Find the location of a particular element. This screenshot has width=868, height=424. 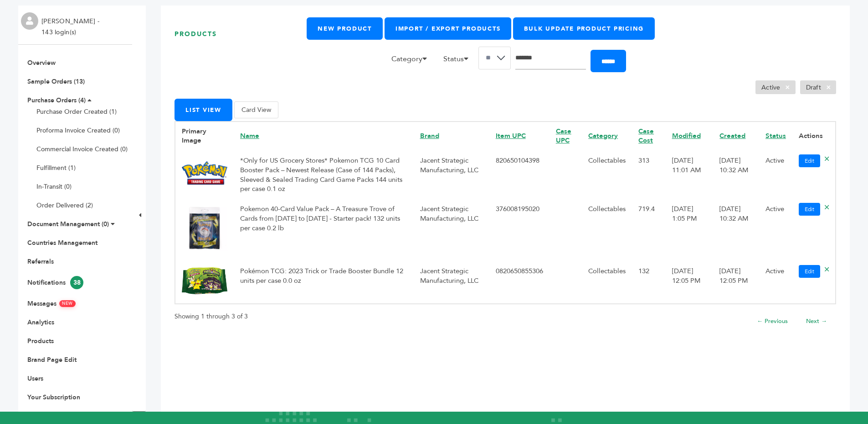

a: Proforma Invoice Created (0) is located at coordinates (78, 130).